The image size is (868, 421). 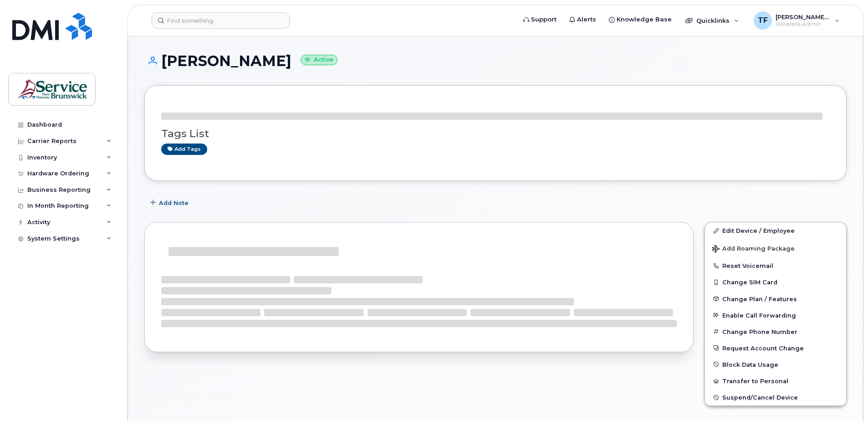 I want to click on button: Add Note, so click(x=170, y=203).